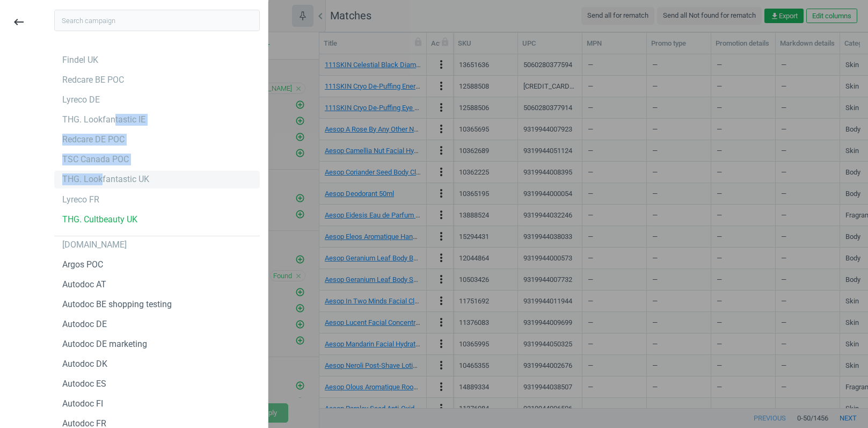  What do you see at coordinates (83, 265) in the screenshot?
I see `div: Argos POC` at bounding box center [83, 265].